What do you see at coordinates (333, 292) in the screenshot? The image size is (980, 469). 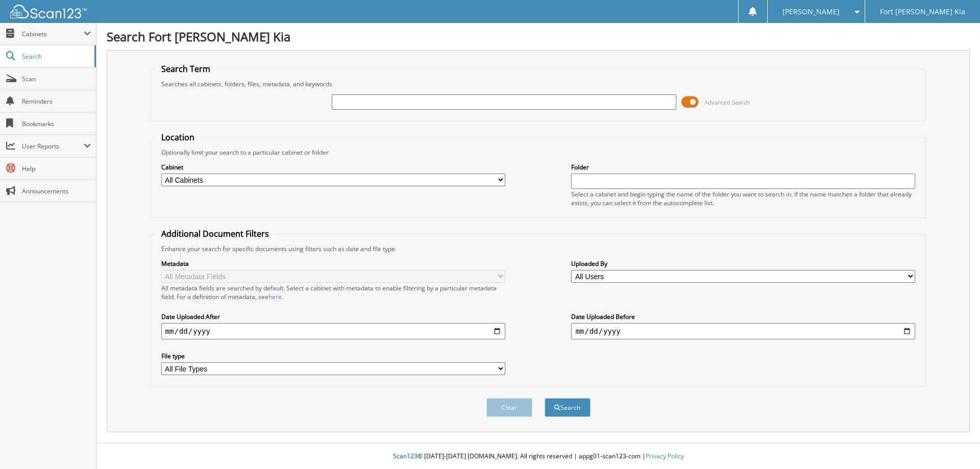 I see `div: All metadata fields are searched by default. Select a cabinet with metadata to enable filtering b...` at bounding box center [333, 292].